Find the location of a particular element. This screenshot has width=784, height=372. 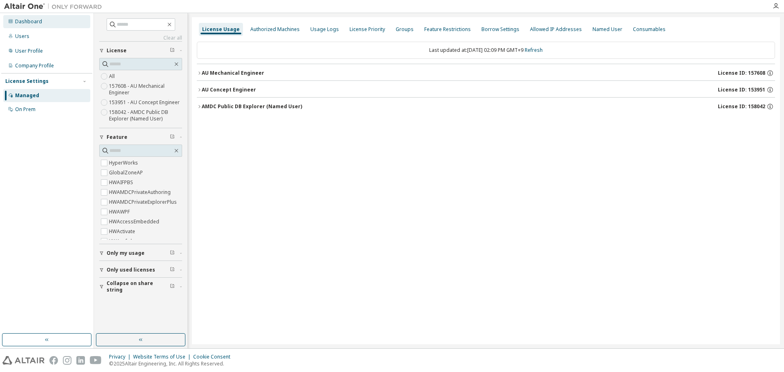

button: AMDC Public DB Explorer (Named User)License ID: 158042 is located at coordinates (486, 107).